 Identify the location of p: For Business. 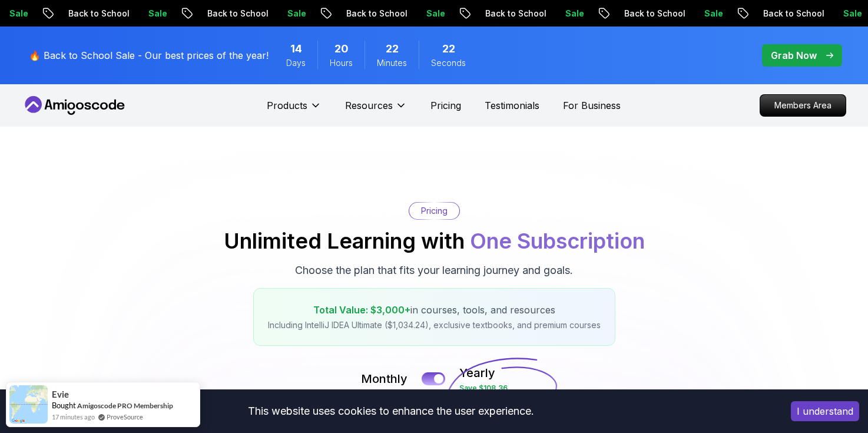
(592, 105).